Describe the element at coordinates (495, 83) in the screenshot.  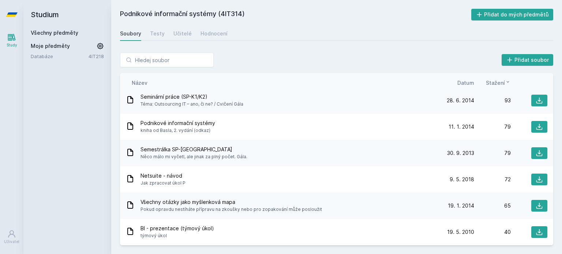
I see `span: Stažení` at that location.